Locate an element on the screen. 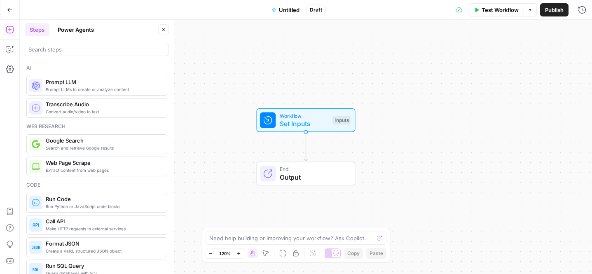 This screenshot has height=274, width=592. span: Search and retrieve Google results is located at coordinates (103, 148).